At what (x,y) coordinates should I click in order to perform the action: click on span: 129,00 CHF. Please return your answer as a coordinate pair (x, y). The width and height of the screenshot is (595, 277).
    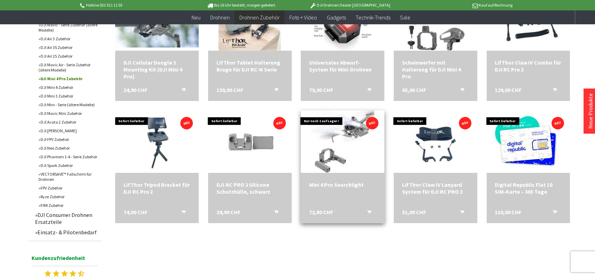
    Looking at the image, I should click on (508, 90).